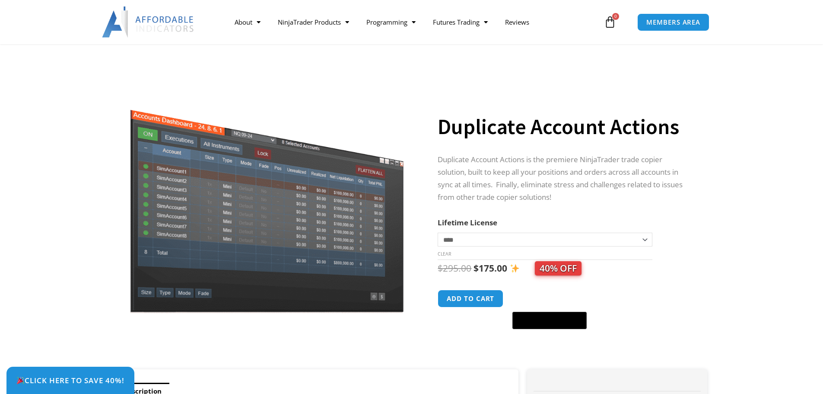  I want to click on span: 40% OFF, so click(558, 268).